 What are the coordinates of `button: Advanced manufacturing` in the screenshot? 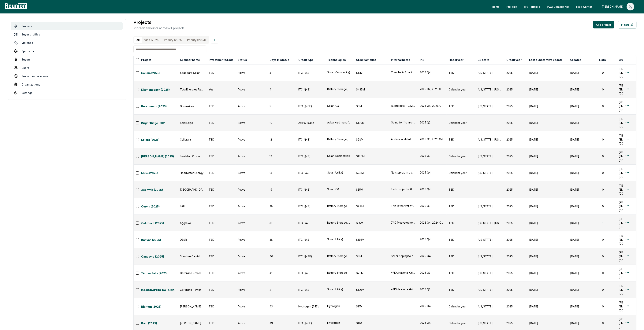 It's located at (339, 122).